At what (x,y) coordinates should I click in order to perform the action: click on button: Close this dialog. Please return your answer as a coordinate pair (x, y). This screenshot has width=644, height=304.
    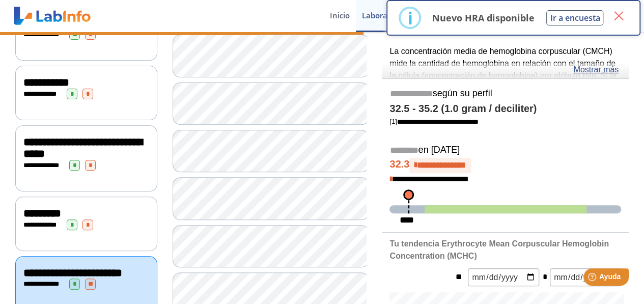
    Looking at the image, I should click on (618, 16).